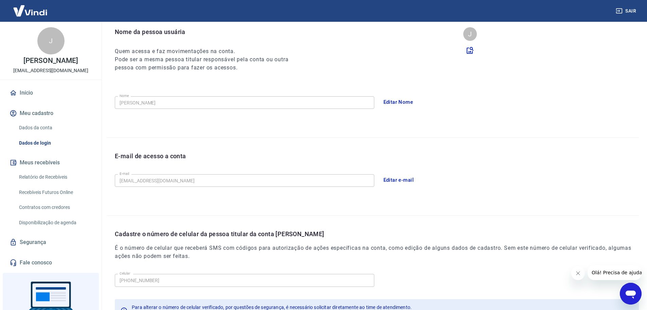 This screenshot has height=310, width=647. I want to click on a: Dados da conta, so click(55, 127).